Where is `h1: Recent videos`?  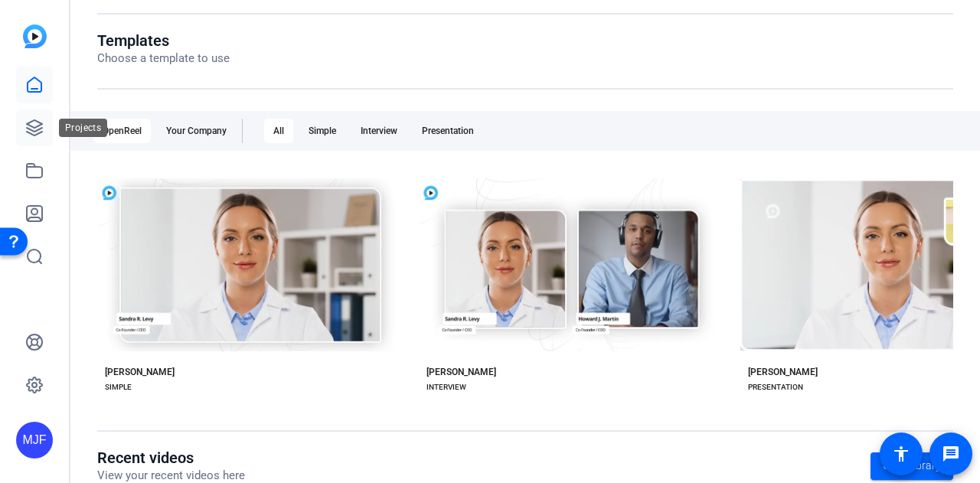 h1: Recent videos is located at coordinates (171, 458).